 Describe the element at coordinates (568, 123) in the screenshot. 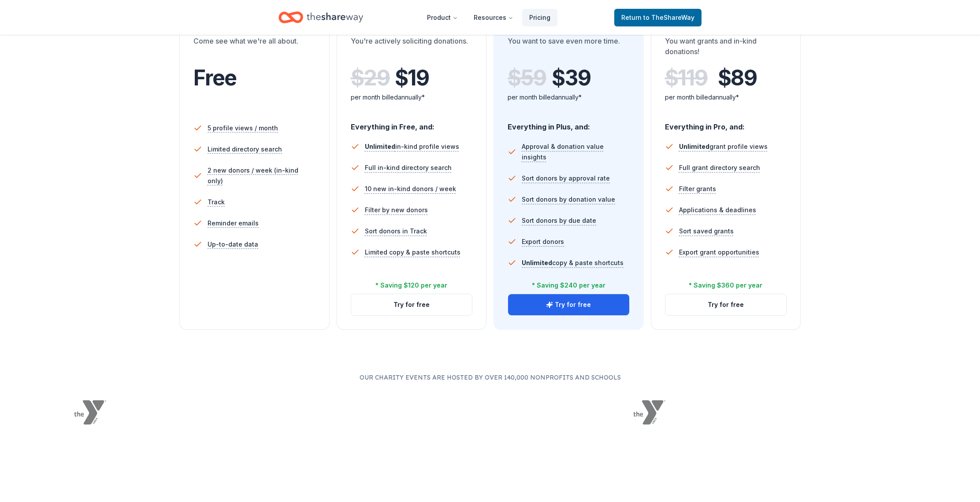

I see `div: Everything in Plus, and:` at that location.